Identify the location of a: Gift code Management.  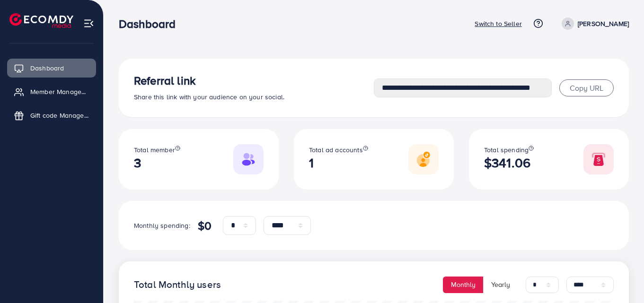
(52, 115).